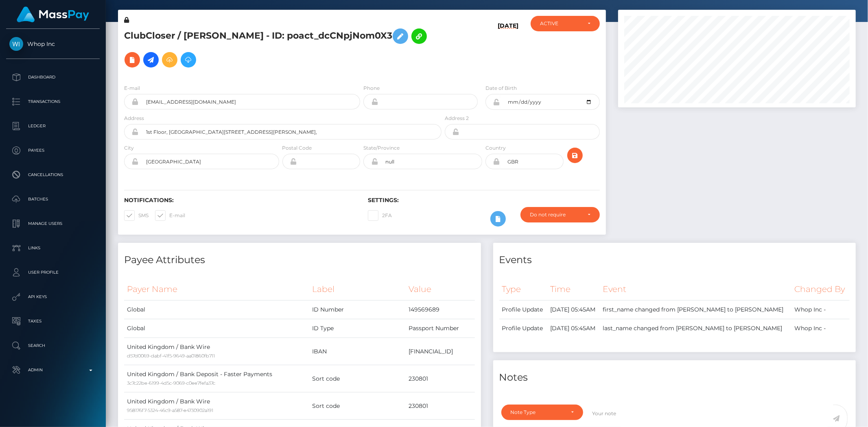 The height and width of the screenshot is (427, 868). Describe the element at coordinates (358, 329) in the screenshot. I see `td: ID Type` at that location.